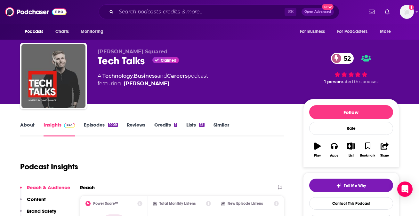 This screenshot has width=419, height=216. What do you see at coordinates (351, 203) in the screenshot?
I see `a: Contact This Podcast` at bounding box center [351, 203].